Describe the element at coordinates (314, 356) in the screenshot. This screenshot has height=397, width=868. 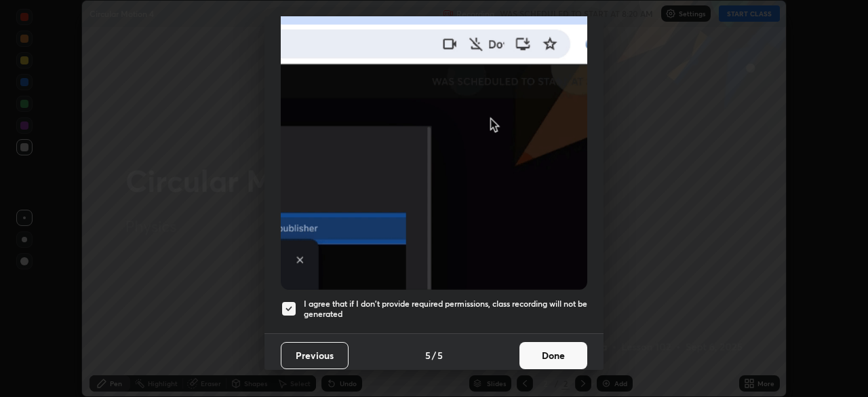
I see `button: Previous` at that location.